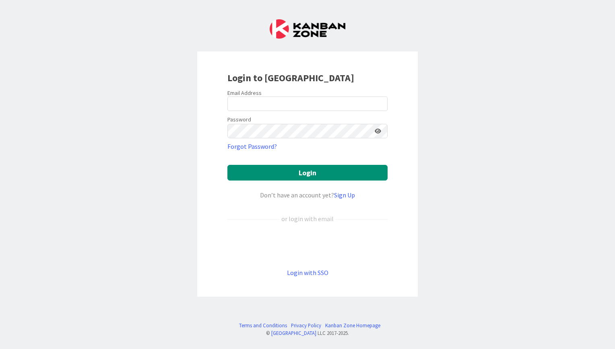  What do you see at coordinates (252, 146) in the screenshot?
I see `a: Forgot Password?` at bounding box center [252, 146].